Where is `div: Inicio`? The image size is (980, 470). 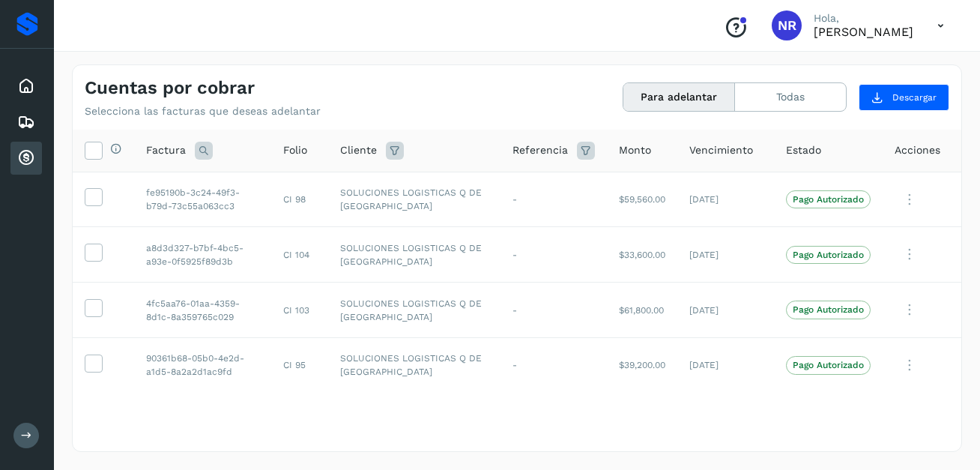
div: Inicio is located at coordinates (26, 86).